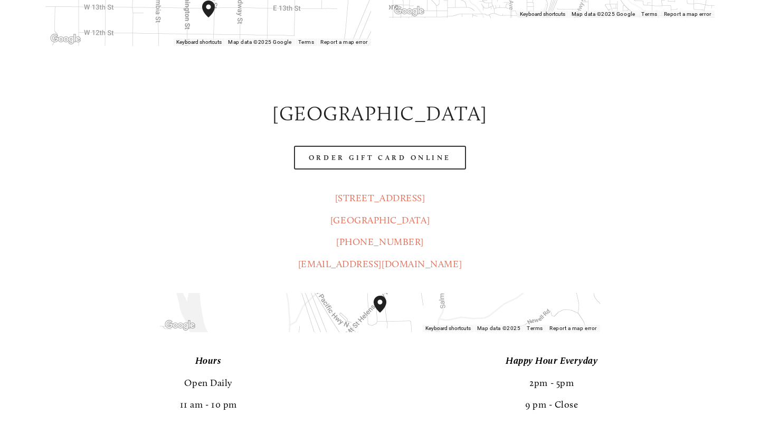  I want to click on a: Report a map error, so click(573, 328).